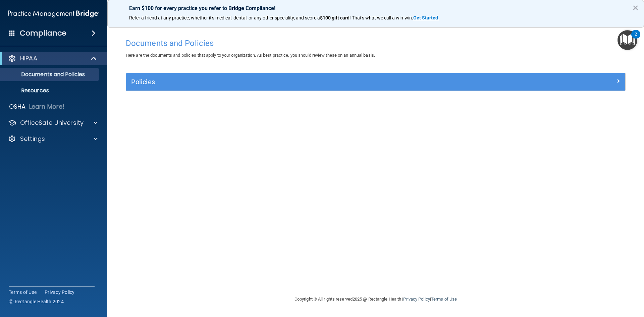 Image resolution: width=644 pixels, height=317 pixels. What do you see at coordinates (635, 39) in the screenshot?
I see `div: 2` at bounding box center [635, 39].